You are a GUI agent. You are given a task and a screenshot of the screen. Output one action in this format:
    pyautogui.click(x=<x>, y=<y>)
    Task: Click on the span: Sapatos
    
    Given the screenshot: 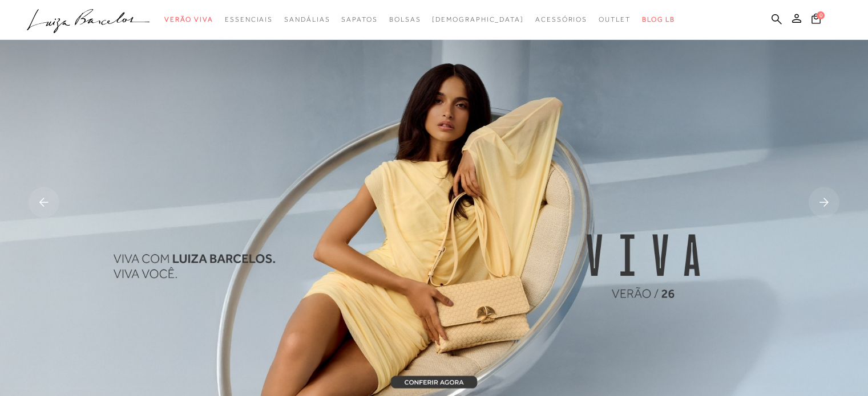 What is the action you would take?
    pyautogui.click(x=359, y=19)
    